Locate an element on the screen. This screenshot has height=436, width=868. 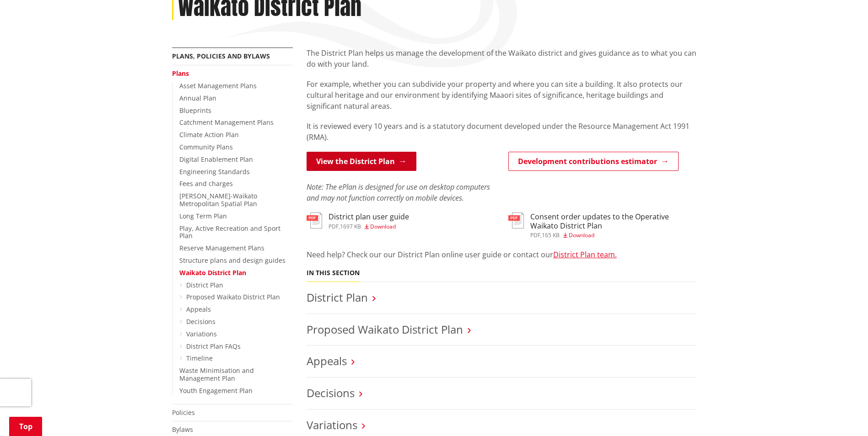
span: 1697 KB is located at coordinates (351, 226).